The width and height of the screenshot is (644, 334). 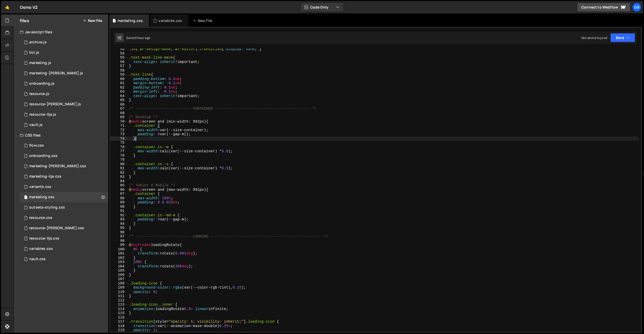 What do you see at coordinates (34, 53) in the screenshot?
I see `div: list.js` at bounding box center [34, 53].